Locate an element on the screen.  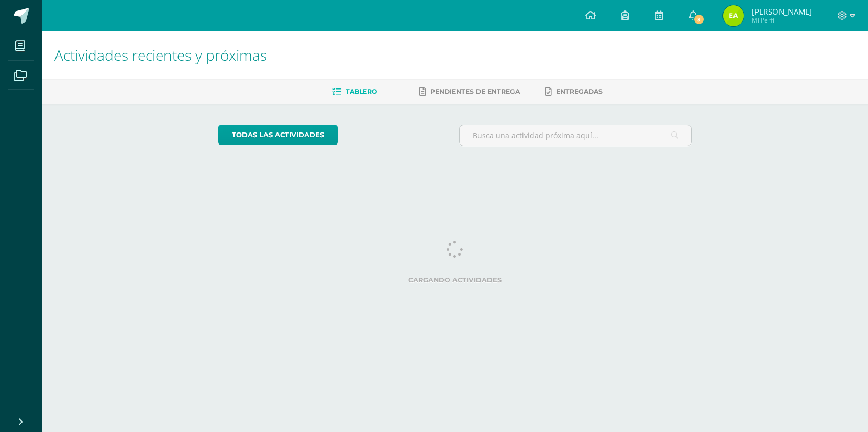
span: Mi Perfil is located at coordinates (782, 20).